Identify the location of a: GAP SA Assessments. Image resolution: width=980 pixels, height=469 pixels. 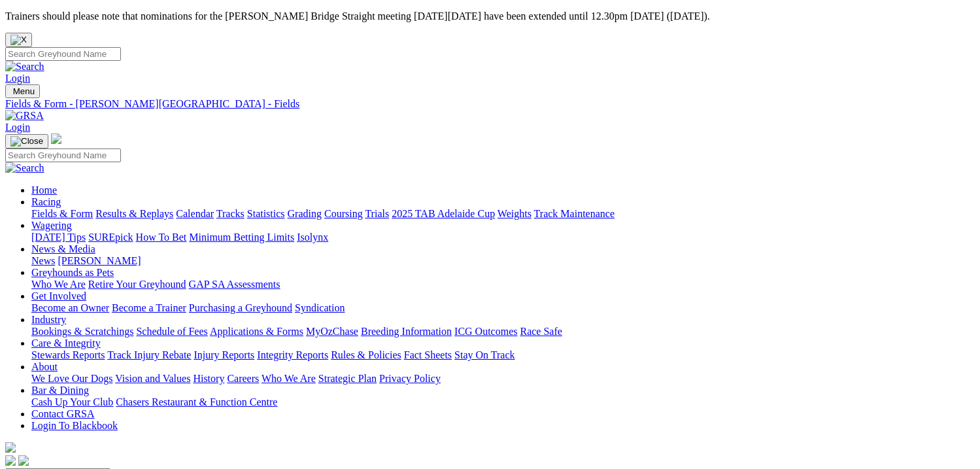
(235, 284).